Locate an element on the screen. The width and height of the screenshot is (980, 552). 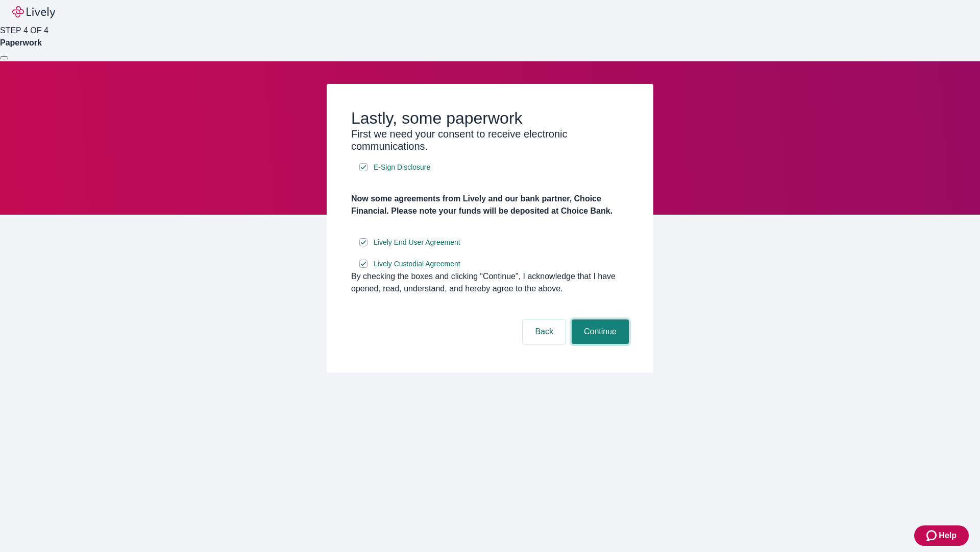
button: Back is located at coordinates (544, 331).